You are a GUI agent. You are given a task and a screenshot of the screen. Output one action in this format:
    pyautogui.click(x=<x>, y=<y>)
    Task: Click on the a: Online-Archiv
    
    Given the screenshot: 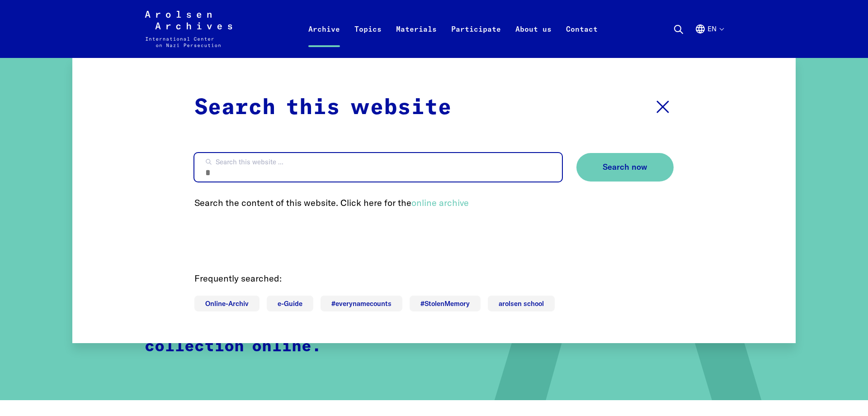 What is the action you would take?
    pyautogui.click(x=227, y=303)
    